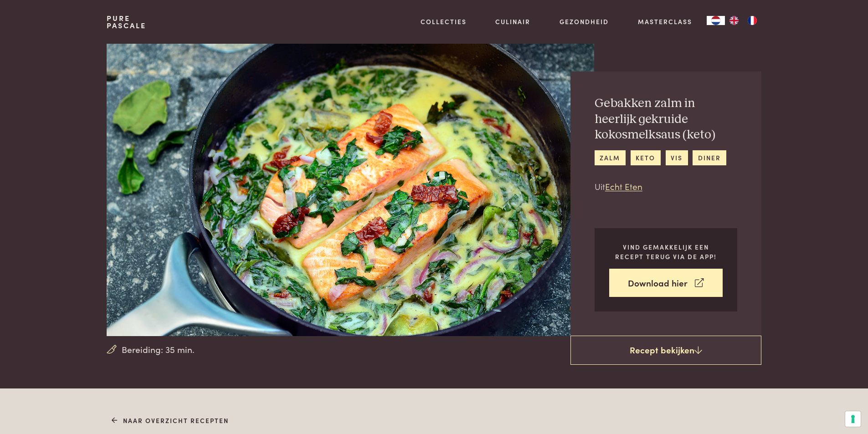  Describe the element at coordinates (716, 20) in the screenshot. I see `div: Language` at that location.